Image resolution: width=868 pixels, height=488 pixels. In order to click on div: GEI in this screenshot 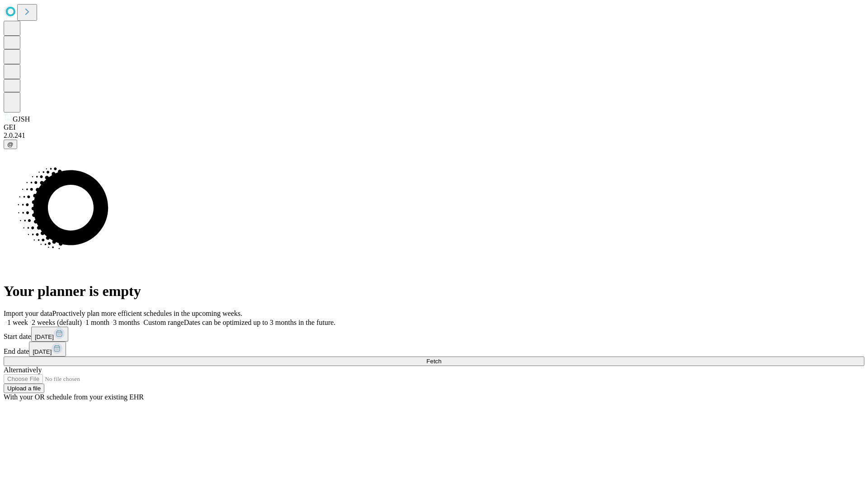, I will do `click(434, 127)`.